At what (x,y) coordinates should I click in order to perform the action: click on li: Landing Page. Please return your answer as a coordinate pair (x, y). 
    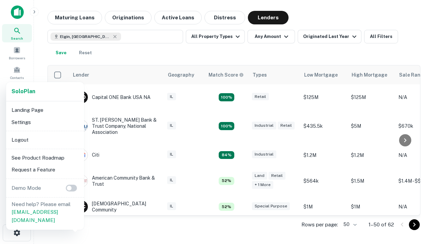
    Looking at the image, I should click on (45, 110).